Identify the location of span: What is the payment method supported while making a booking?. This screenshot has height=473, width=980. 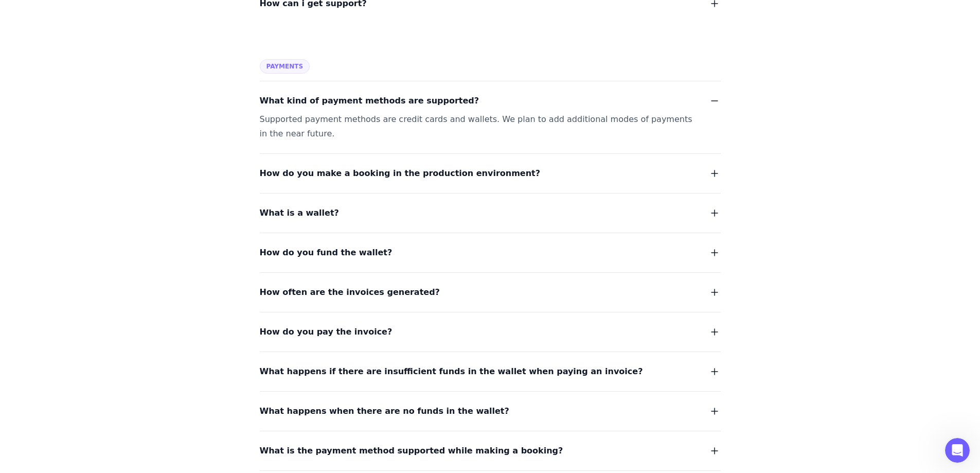
(412, 451).